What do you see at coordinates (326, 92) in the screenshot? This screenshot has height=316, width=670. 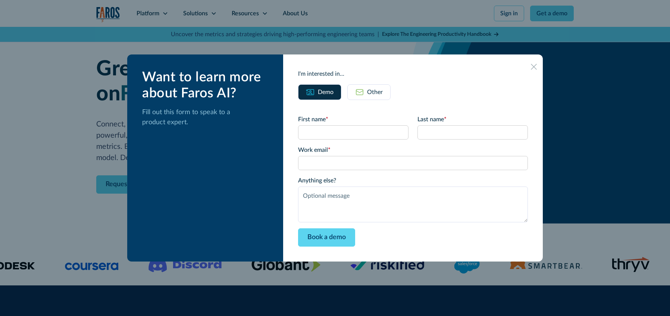 I see `div: Demo` at bounding box center [326, 92].